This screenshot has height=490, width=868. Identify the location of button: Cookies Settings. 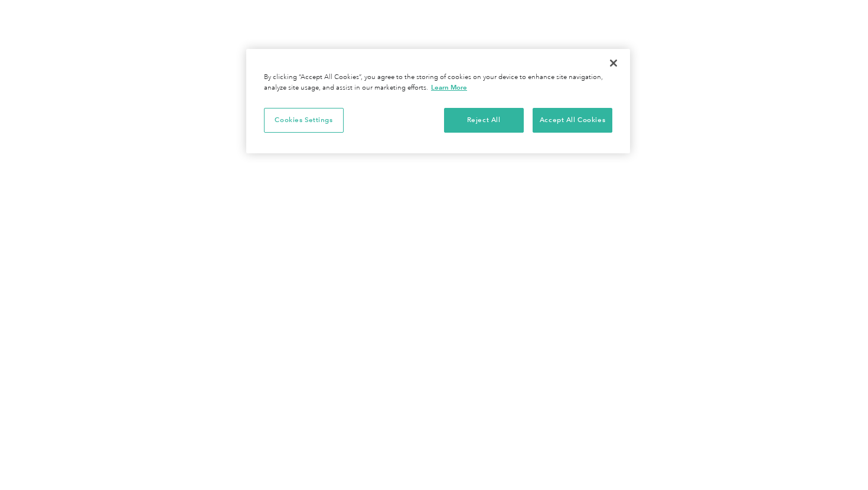
(303, 120).